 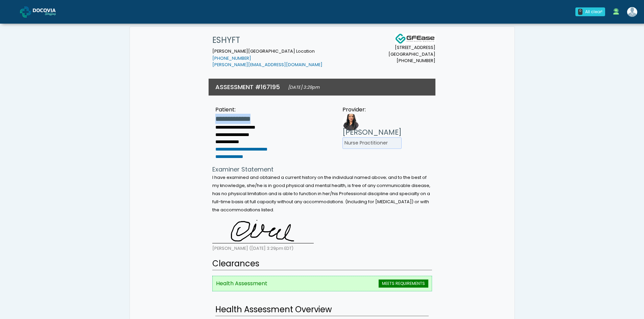 I want to click on a: Docovia, so click(x=43, y=12).